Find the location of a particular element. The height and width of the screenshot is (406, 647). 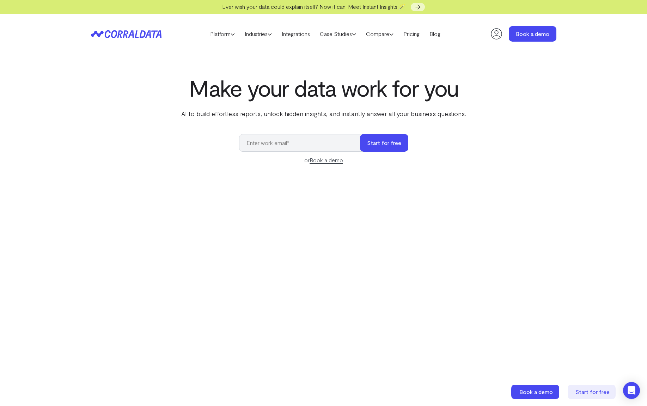

span: Ever wish your data could explain itself? Now it can. Meet Instant Insights 🪄 is located at coordinates (314, 6).